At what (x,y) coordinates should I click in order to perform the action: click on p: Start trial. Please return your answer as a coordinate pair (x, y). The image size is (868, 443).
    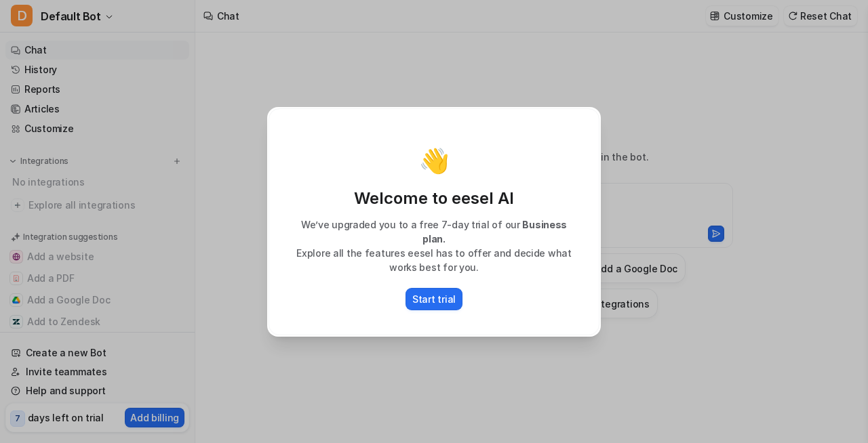
    Looking at the image, I should click on (434, 299).